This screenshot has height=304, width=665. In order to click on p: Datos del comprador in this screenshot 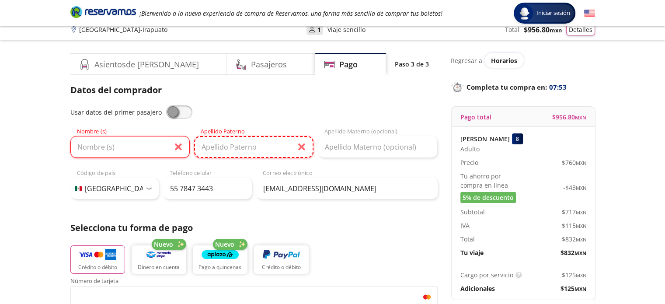, I will do `click(254, 90)`.